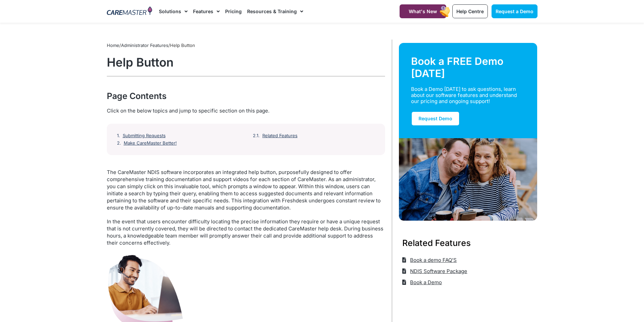  I want to click on img: CareMaster Logo, so click(129, 11).